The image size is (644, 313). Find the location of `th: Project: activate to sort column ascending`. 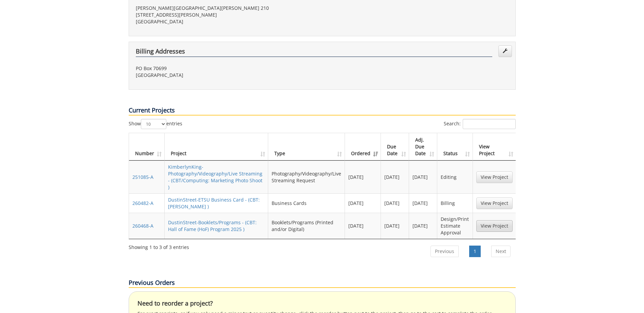

th: Project: activate to sort column ascending is located at coordinates (216, 147).